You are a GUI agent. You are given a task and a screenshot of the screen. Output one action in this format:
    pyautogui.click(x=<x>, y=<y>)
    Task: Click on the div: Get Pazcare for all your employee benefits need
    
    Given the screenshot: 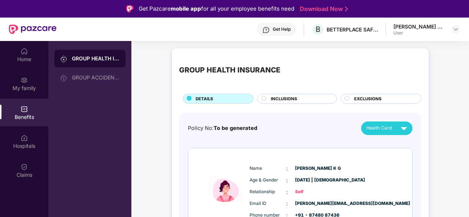 What is the action you would take?
    pyautogui.click(x=216, y=9)
    